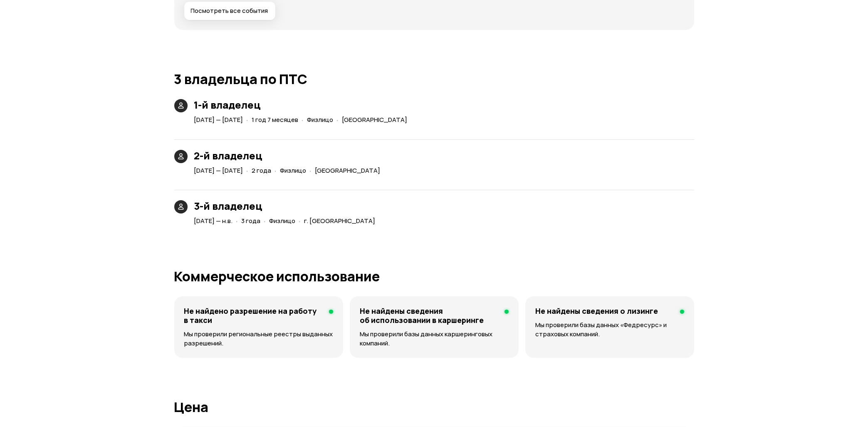 The height and width of the screenshot is (427, 868). I want to click on h3: 3-й владелец, so click(286, 206).